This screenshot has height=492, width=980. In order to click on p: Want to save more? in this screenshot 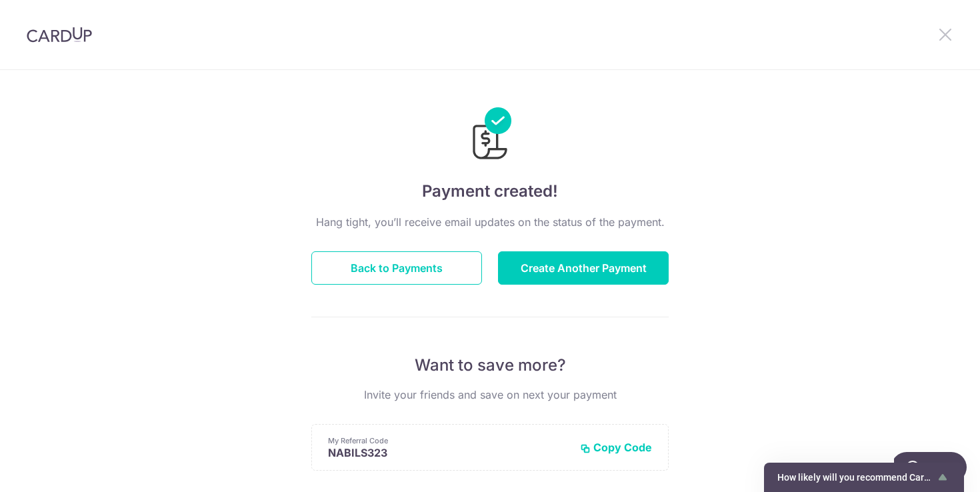, I will do `click(490, 365)`.